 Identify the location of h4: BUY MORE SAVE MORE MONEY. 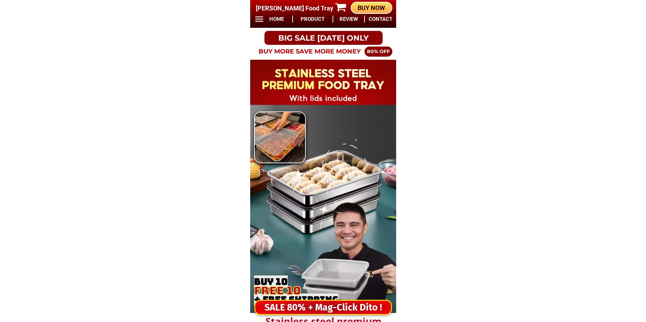
(309, 51).